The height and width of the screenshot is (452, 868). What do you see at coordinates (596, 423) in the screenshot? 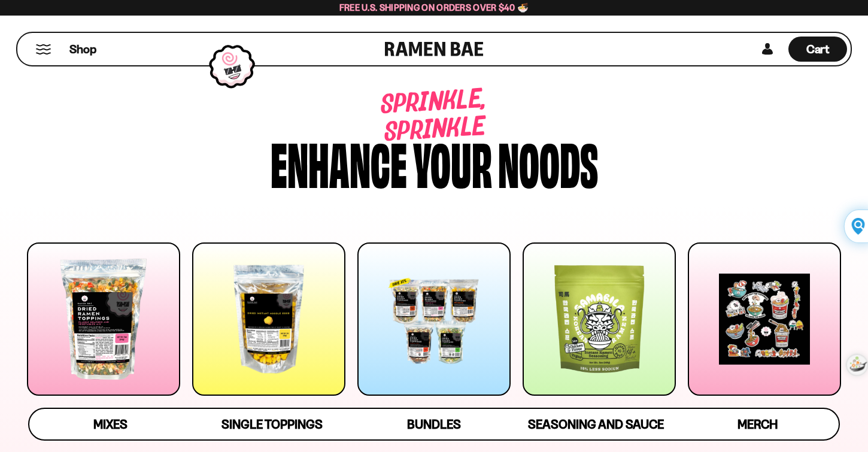
I see `span: Seasoning and Sauce` at bounding box center [596, 423].